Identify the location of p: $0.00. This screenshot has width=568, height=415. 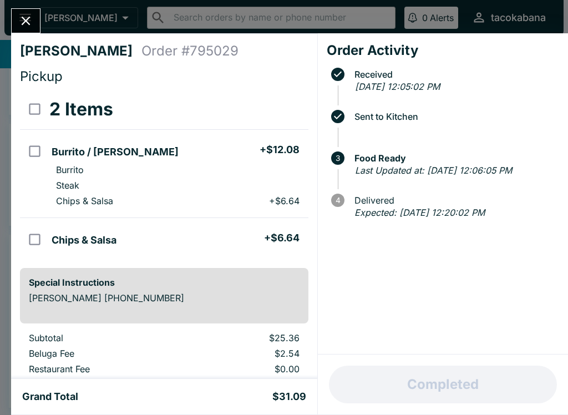
(245, 369).